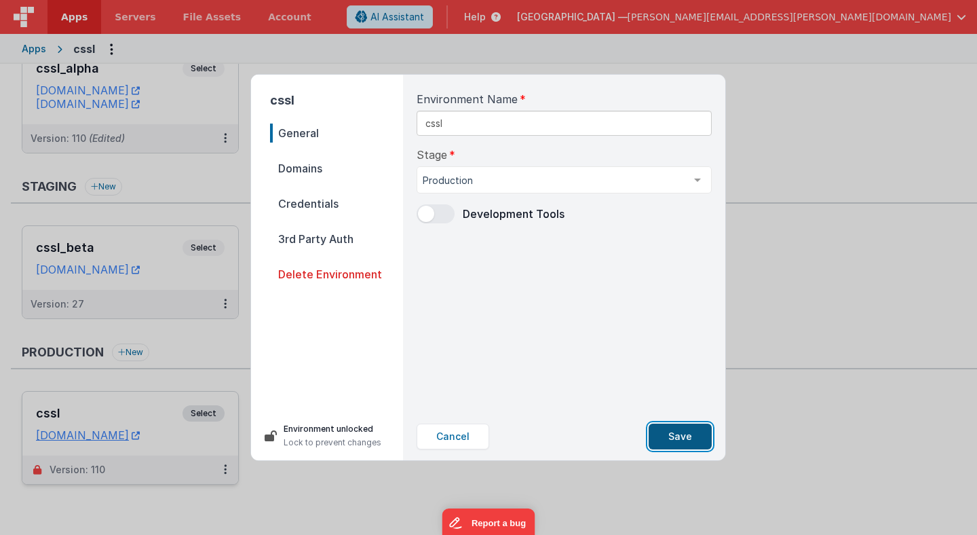  What do you see at coordinates (431, 155) in the screenshot?
I see `span: Stage` at bounding box center [431, 155].